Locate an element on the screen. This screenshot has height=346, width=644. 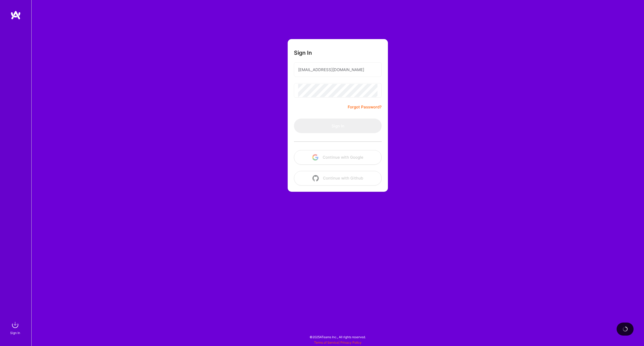
a: Terms of Service is located at coordinates (326, 343).